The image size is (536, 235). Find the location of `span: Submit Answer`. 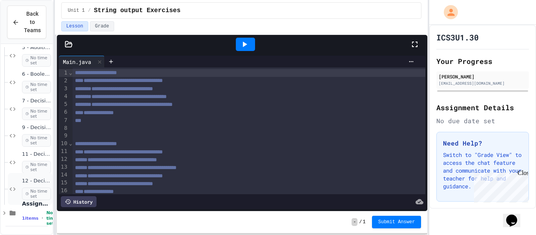

span: Submit Answer is located at coordinates (396, 222).